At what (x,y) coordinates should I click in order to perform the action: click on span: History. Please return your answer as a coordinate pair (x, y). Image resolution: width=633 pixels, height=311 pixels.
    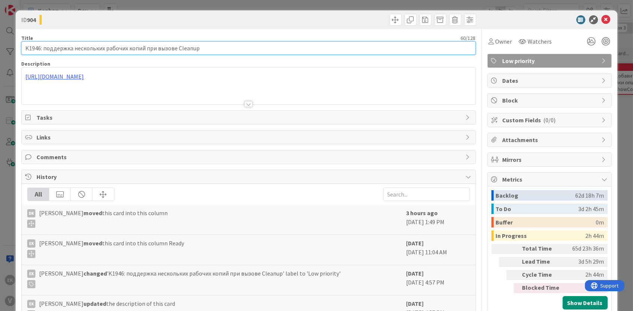
    Looking at the image, I should click on (249, 177).